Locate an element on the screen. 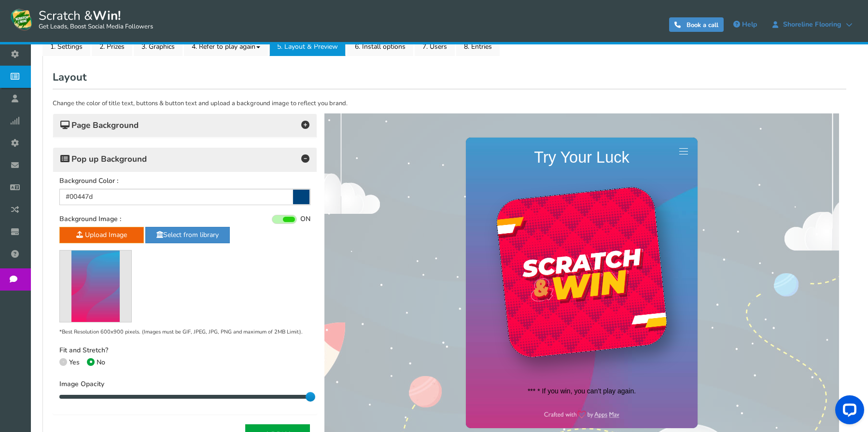  h4: Pop up Background is located at coordinates (185, 159).